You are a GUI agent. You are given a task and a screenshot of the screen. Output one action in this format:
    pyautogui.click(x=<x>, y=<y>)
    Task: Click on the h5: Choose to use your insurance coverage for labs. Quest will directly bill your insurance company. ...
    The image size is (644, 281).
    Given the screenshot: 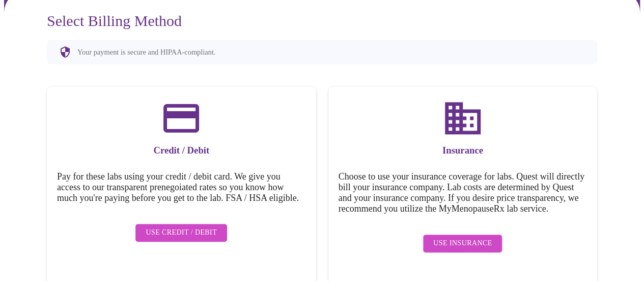 What is the action you would take?
    pyautogui.click(x=462, y=192)
    